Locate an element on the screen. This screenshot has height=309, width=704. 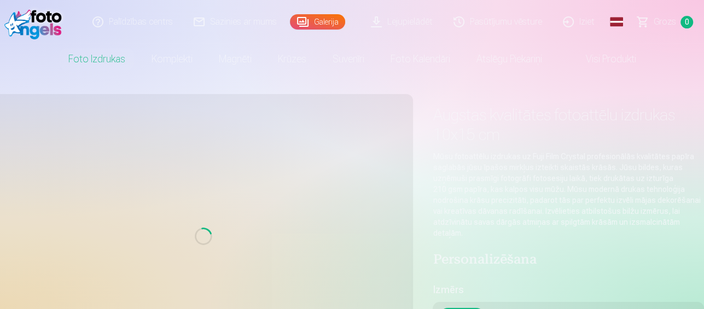
a: Galerija is located at coordinates (317, 22).